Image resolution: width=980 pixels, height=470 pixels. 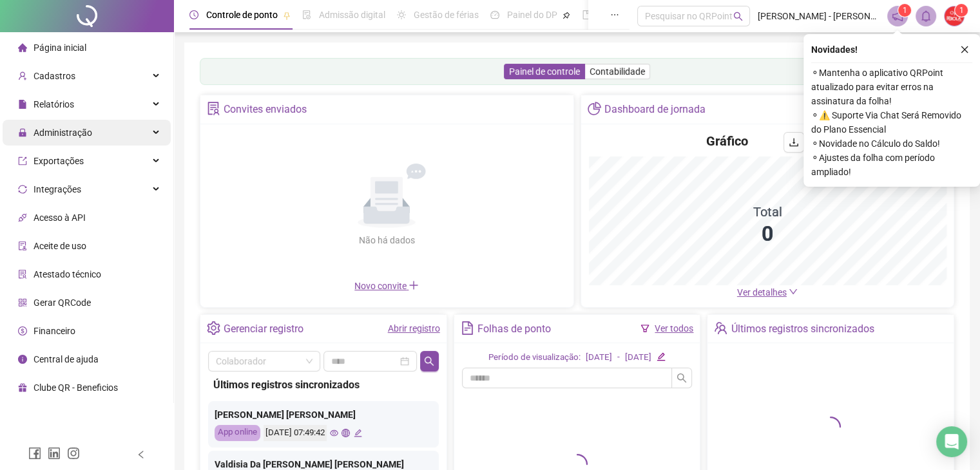 I want to click on span: Relatórios, so click(x=53, y=104).